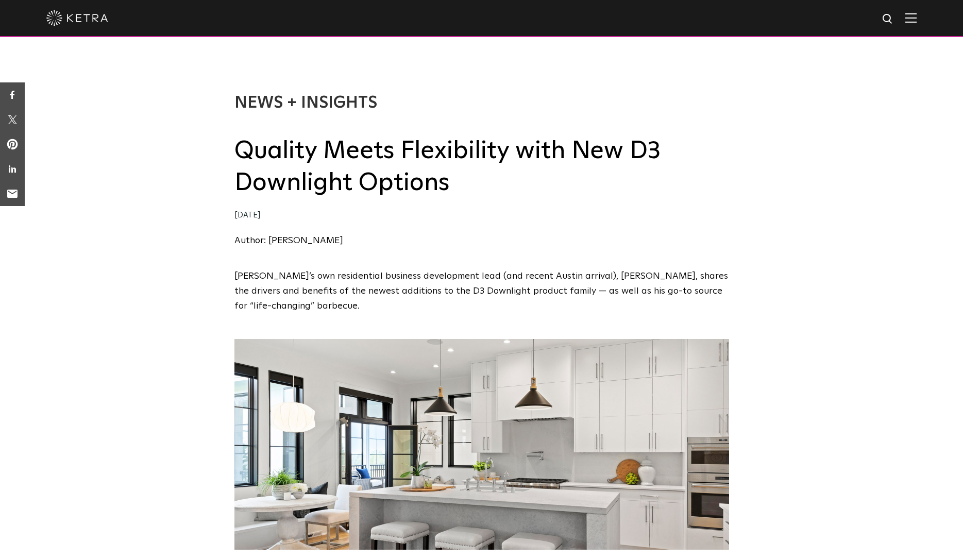 This screenshot has width=963, height=560. What do you see at coordinates (888, 19) in the screenshot?
I see `img: search icon` at bounding box center [888, 19].